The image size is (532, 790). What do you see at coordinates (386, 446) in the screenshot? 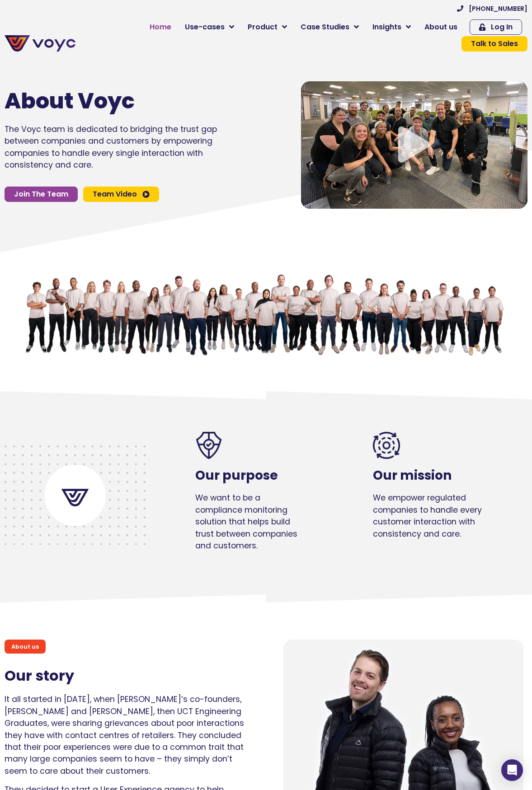
I see `img: consistency` at bounding box center [386, 446].